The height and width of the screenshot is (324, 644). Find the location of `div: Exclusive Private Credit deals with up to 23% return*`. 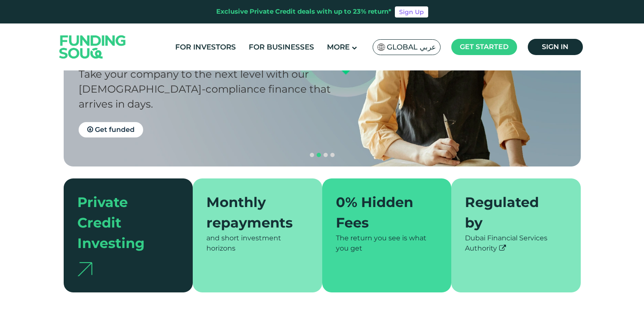

div: Exclusive Private Credit deals with up to 23% return* is located at coordinates (304, 12).